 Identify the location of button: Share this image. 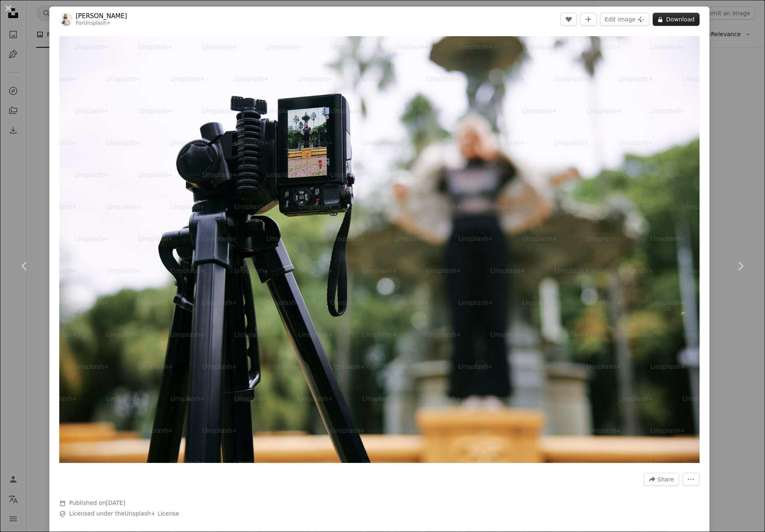
(661, 480).